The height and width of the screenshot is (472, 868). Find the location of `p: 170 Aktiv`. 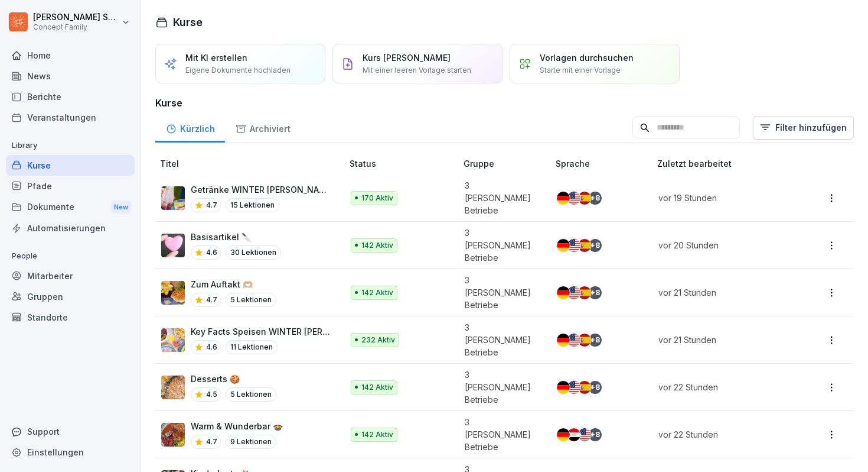

p: 170 Aktiv is located at coordinates (378, 198).